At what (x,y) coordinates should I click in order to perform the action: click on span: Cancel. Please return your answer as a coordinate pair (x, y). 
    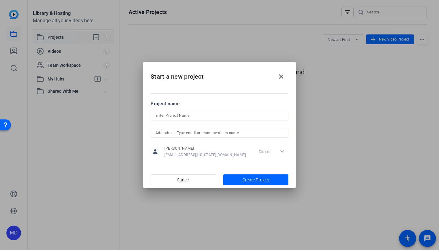
    Looking at the image, I should click on (183, 180).